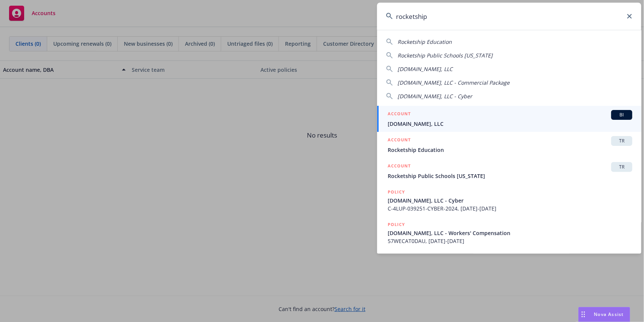  What do you see at coordinates (509, 266) in the screenshot?
I see `a: POLICY` at bounding box center [509, 266].